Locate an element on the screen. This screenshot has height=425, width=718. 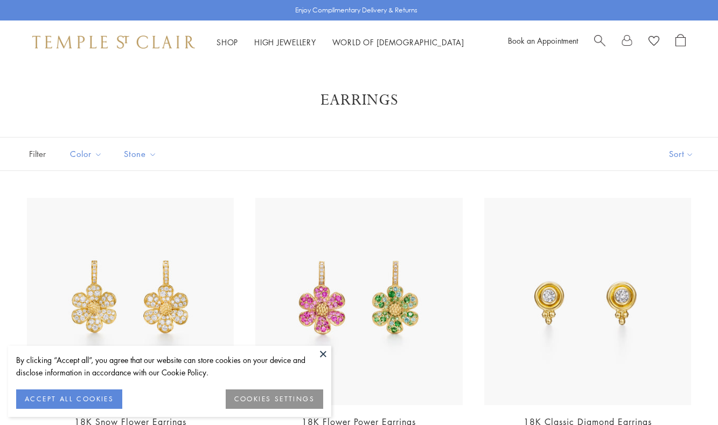
button: Show sort by is located at coordinates (682, 154).